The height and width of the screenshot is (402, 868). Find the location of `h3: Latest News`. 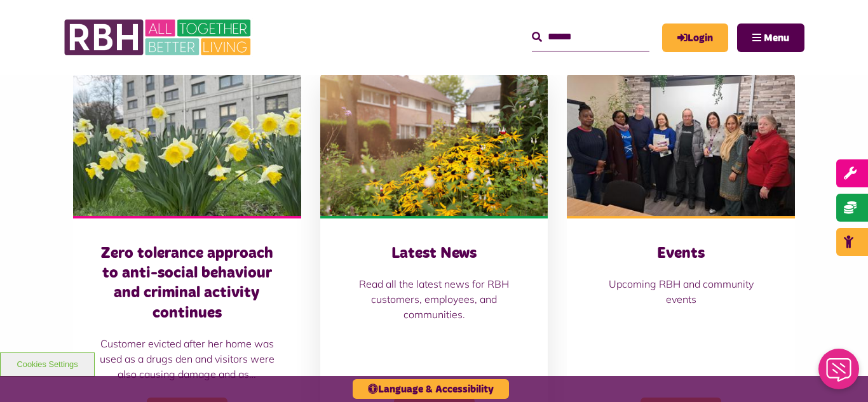

h3: Latest News is located at coordinates (434, 254).